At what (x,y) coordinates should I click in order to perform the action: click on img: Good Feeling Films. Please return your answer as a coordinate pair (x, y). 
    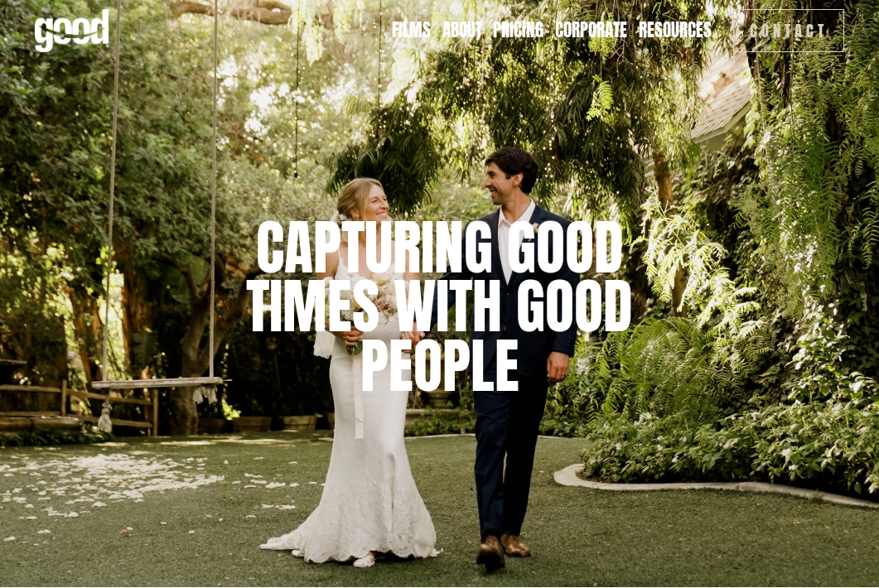
    Looking at the image, I should click on (72, 31).